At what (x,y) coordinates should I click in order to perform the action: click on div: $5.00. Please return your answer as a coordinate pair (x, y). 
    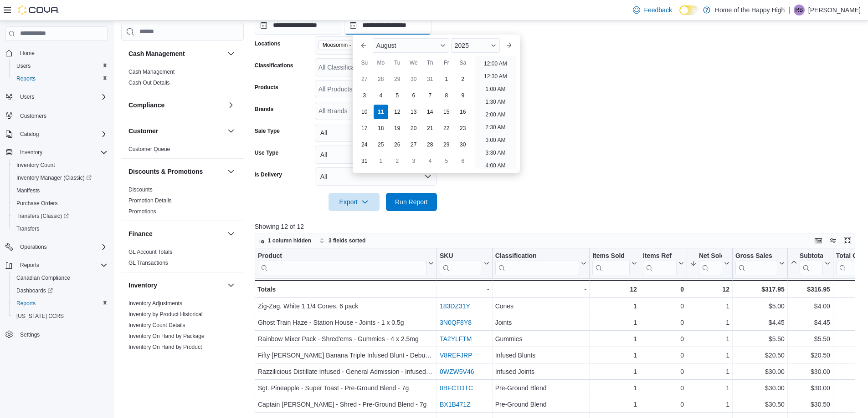
    Looking at the image, I should click on (760, 306).